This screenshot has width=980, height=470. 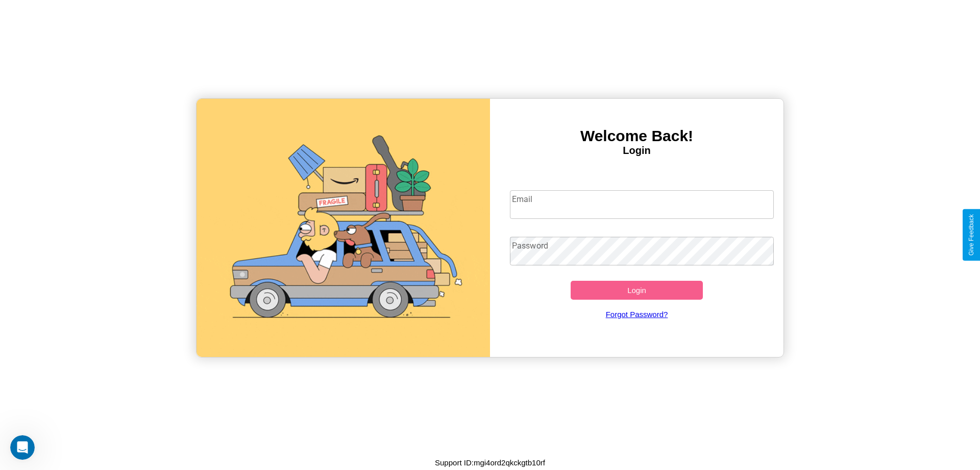 I want to click on h3: Welcome Back!, so click(x=636, y=136).